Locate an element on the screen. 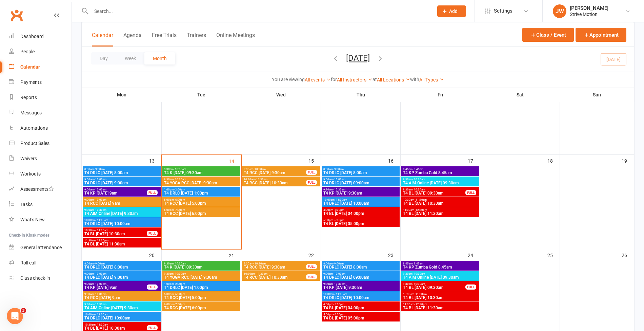 This screenshot has width=644, height=331. div: Payments is located at coordinates (31, 82).